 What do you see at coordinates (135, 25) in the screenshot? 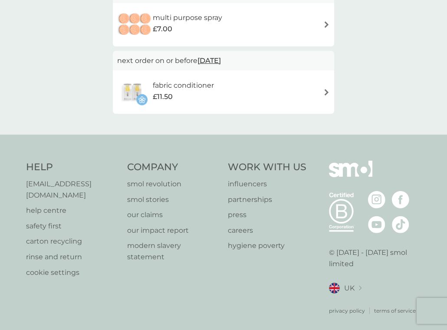
I see `img: multi purpose spray` at bounding box center [135, 25].